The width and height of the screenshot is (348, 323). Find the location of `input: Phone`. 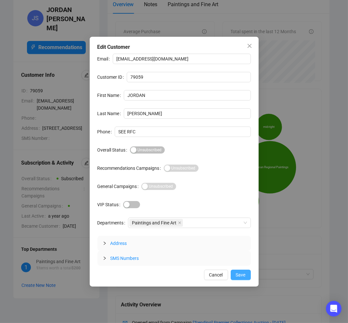

input: Phone is located at coordinates (183, 132).